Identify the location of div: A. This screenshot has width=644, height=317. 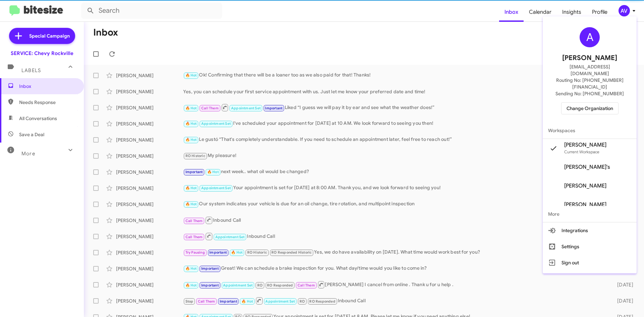
(590, 37).